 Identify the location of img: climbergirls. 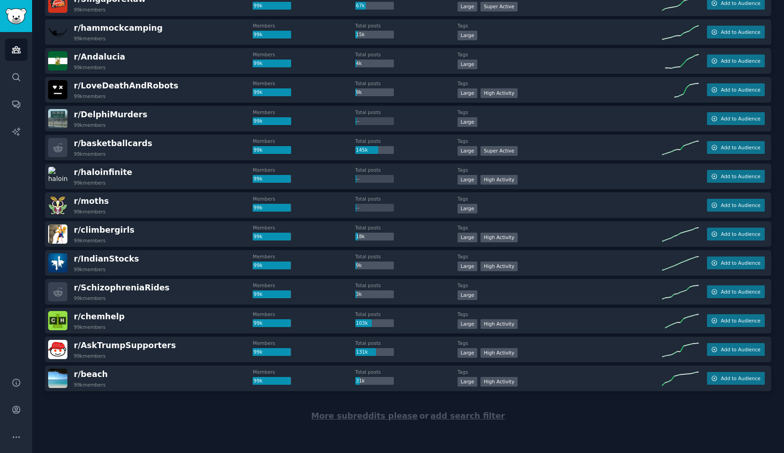
(58, 234).